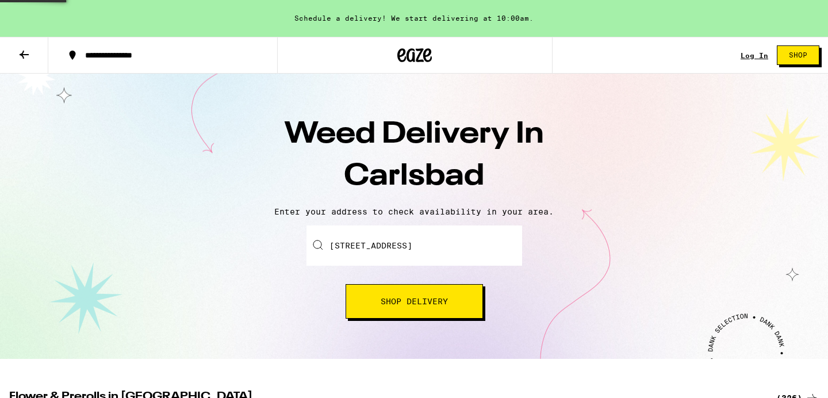  What do you see at coordinates (414, 301) in the screenshot?
I see `span: Shop Delivery` at bounding box center [414, 301].